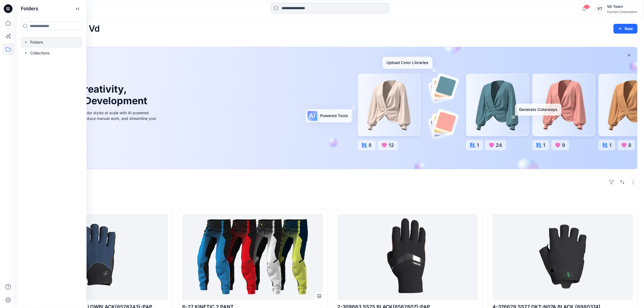 Image resolution: width=644 pixels, height=308 pixels. What do you see at coordinates (600, 9) in the screenshot?
I see `div: VT` at bounding box center [600, 9].